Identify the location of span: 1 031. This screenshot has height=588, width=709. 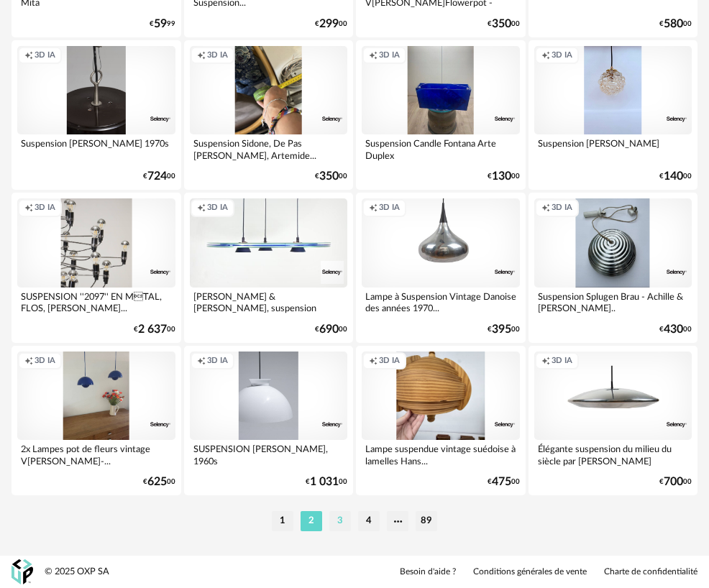
(324, 481).